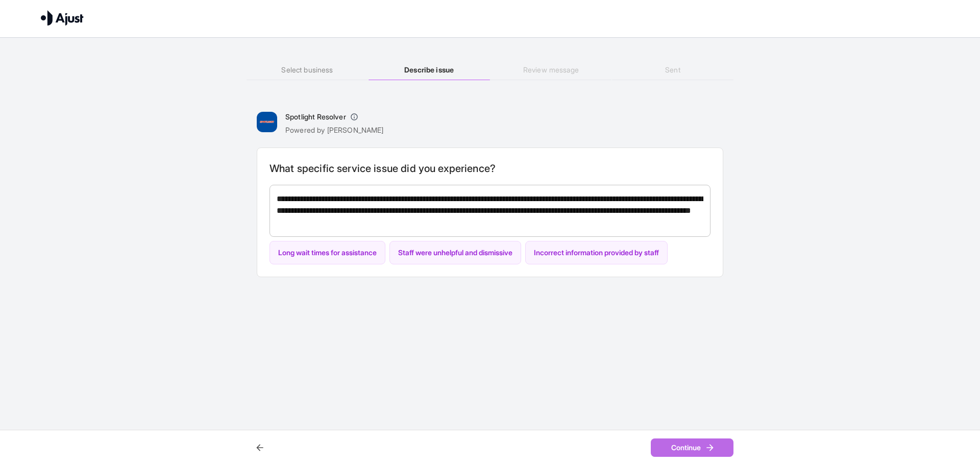 This screenshot has height=465, width=980. I want to click on h6: Select business, so click(307, 70).